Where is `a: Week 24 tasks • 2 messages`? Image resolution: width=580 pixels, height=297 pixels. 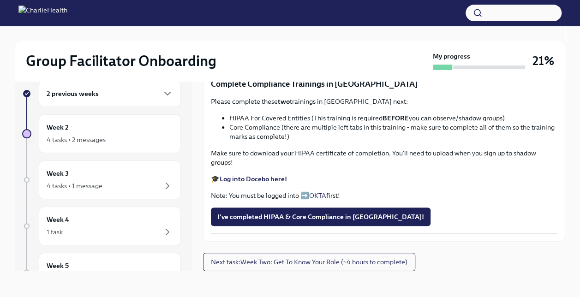
a: Week 24 tasks • 2 messages is located at coordinates (101, 134).